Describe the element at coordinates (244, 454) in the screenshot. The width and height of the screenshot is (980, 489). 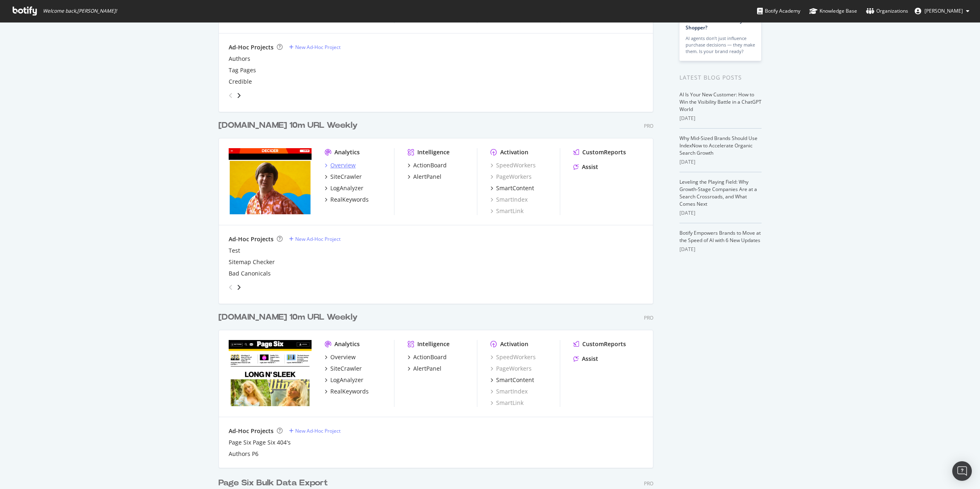
I see `div: Authors P6` at that location.